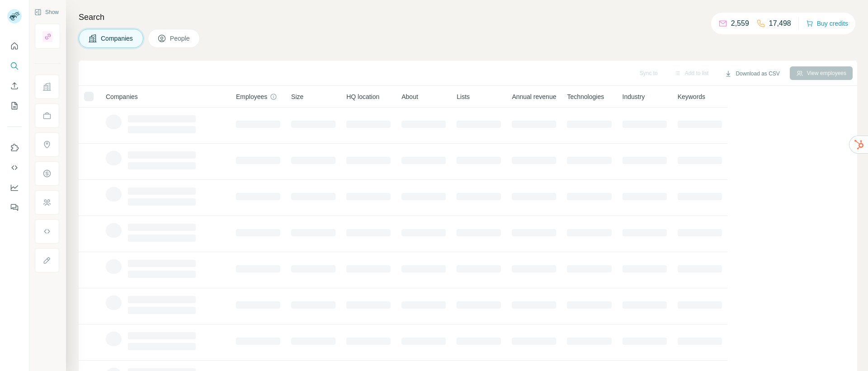 The height and width of the screenshot is (371, 868). Describe the element at coordinates (251, 97) in the screenshot. I see `span: Employees` at that location.